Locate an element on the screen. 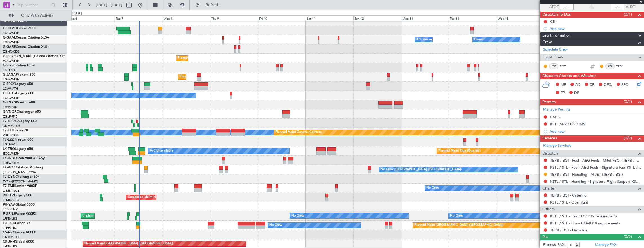 This screenshot has width=644, height=248. a: FCBB/BZV is located at coordinates (10, 209).